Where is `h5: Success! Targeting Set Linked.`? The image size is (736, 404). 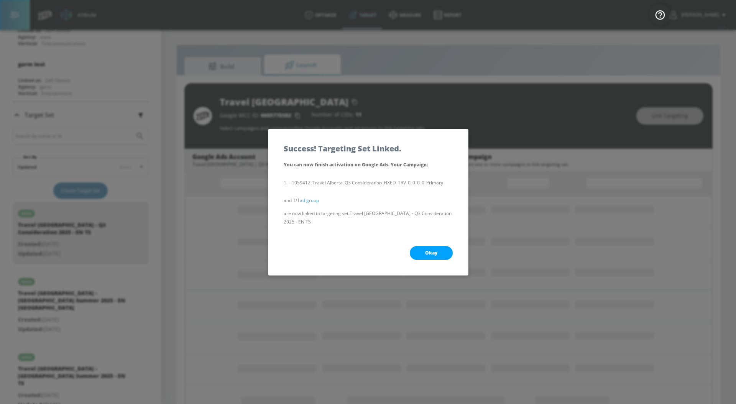 h5: Success! Targeting Set Linked. is located at coordinates (342, 148).